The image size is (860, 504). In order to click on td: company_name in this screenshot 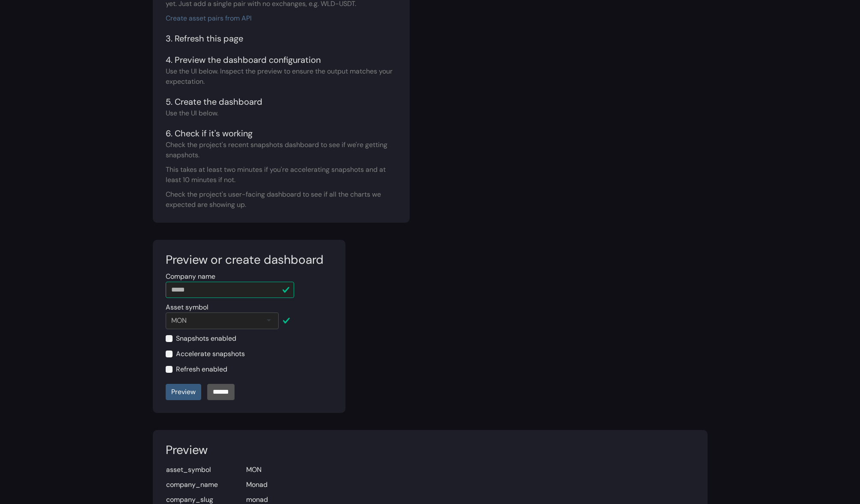, I will do `click(205, 483)`.